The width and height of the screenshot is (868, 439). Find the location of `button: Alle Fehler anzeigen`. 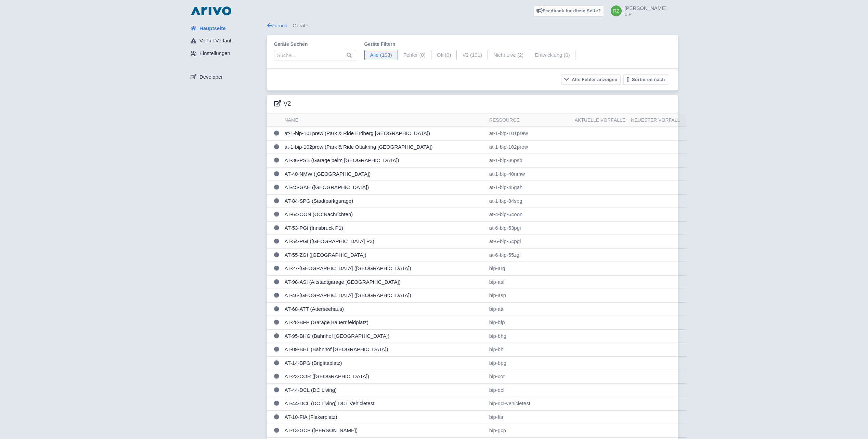

button: Alle Fehler anzeigen is located at coordinates (590, 79).